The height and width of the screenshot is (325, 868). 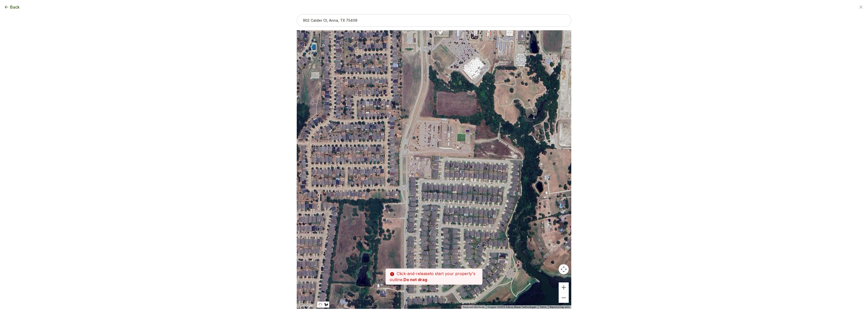 What do you see at coordinates (326, 304) in the screenshot?
I see `button: Draw a shape` at bounding box center [326, 304].